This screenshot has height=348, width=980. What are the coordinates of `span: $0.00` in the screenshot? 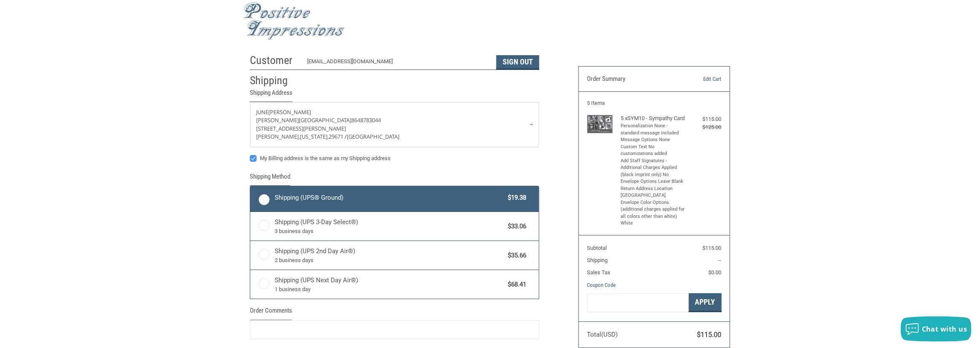 It's located at (715, 272).